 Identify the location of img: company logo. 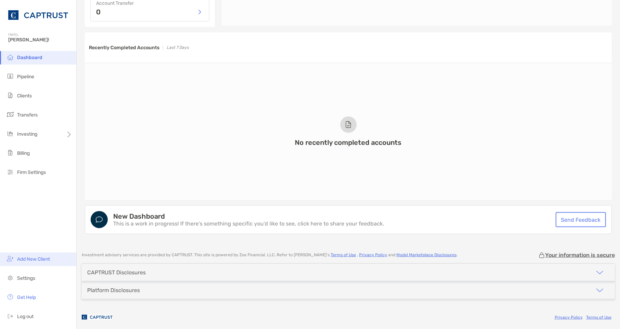
(97, 317).